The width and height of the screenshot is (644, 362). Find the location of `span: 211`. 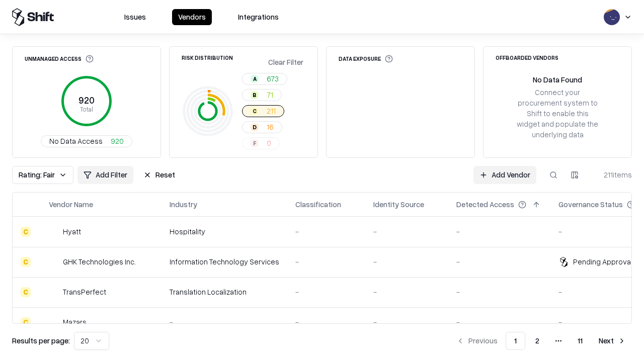

span: 211 is located at coordinates (271, 111).